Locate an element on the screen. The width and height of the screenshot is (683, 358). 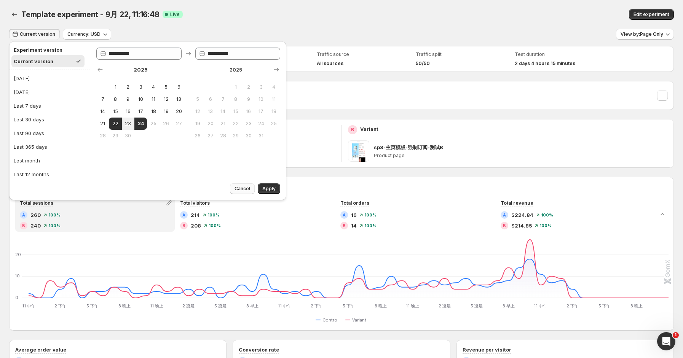
button: Last 90 days is located at coordinates (49, 133).